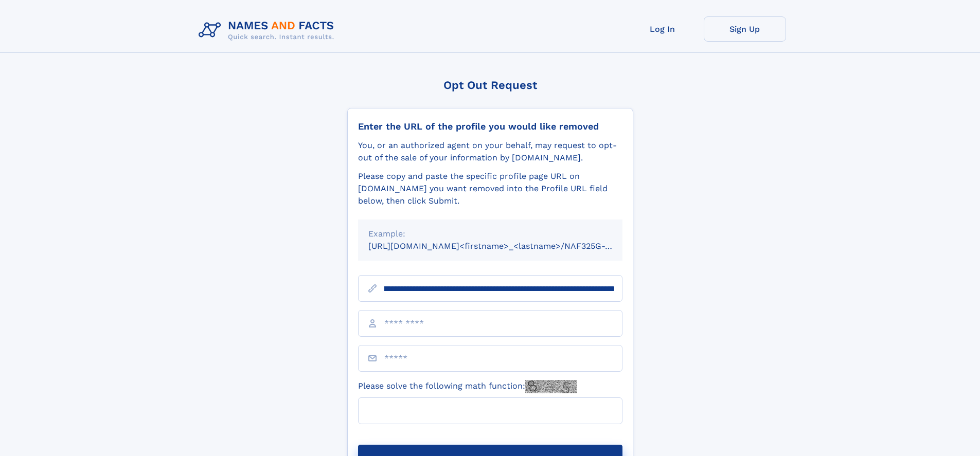  What do you see at coordinates (491, 234) in the screenshot?
I see `div: Example:` at bounding box center [491, 234].